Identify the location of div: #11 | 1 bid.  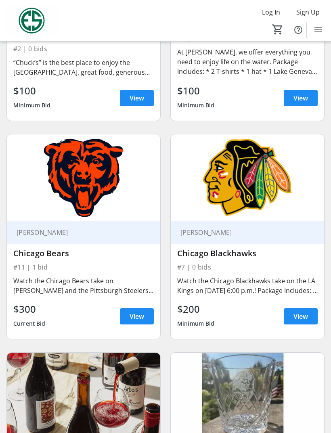
(83, 267).